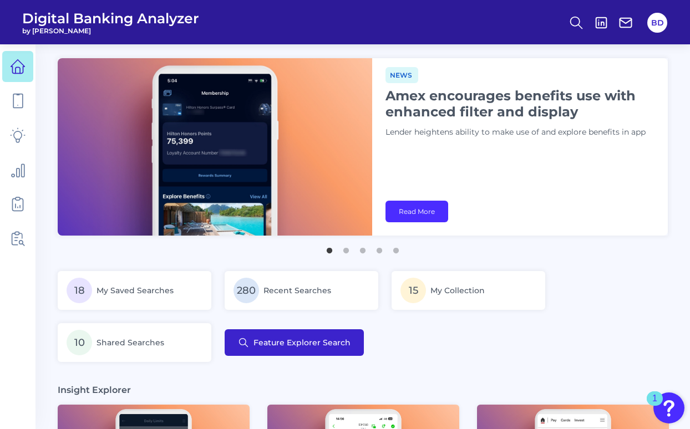  Describe the element at coordinates (657, 23) in the screenshot. I see `button: BD` at that location.